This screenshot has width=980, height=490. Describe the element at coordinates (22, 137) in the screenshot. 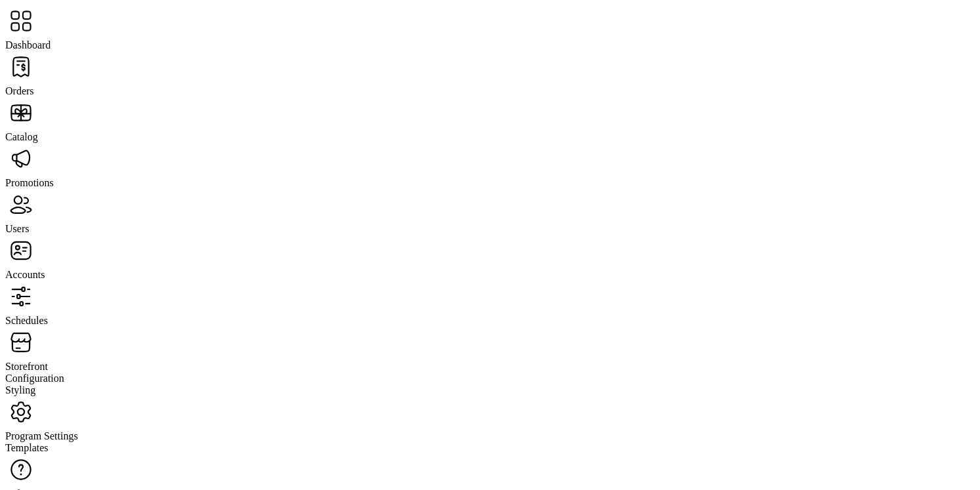

I see `span: Catalog` at that location.